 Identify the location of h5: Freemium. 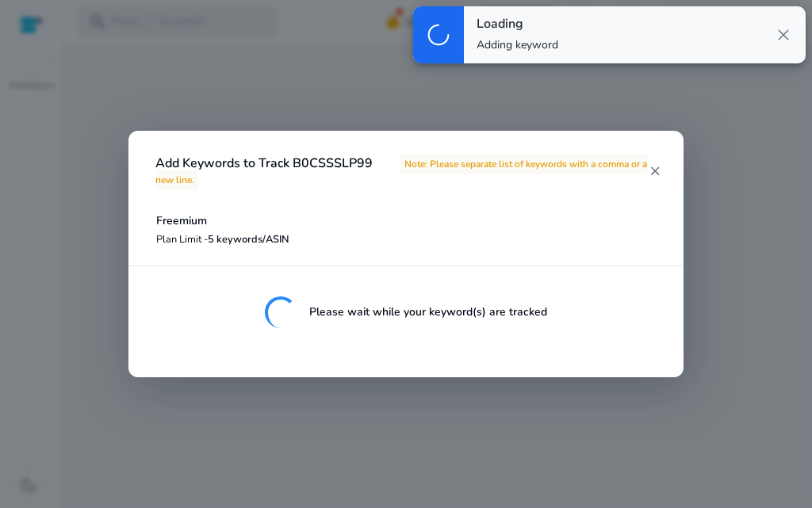
(223, 221).